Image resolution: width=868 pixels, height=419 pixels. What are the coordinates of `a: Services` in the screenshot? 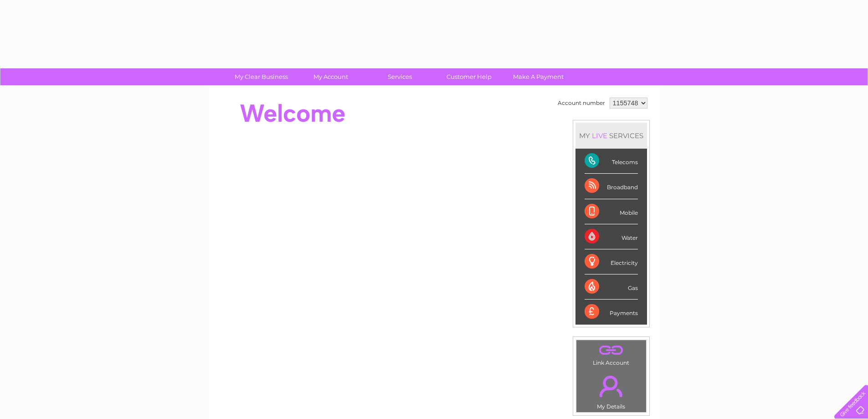 It's located at (399, 77).